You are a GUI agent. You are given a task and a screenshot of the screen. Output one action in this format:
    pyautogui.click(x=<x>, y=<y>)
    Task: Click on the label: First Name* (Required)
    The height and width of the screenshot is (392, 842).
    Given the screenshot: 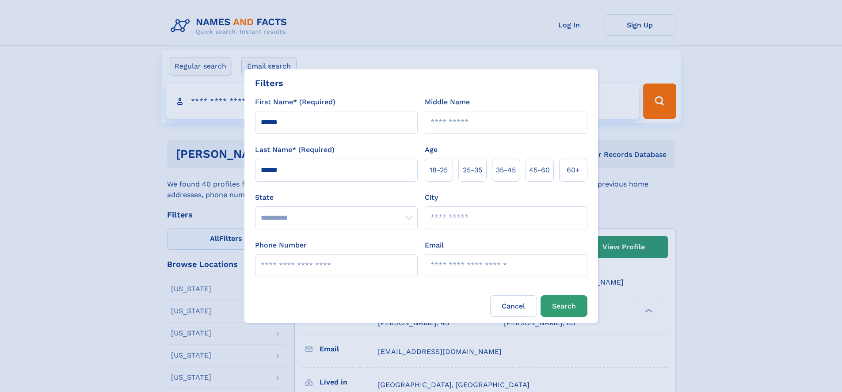 What is the action you would take?
    pyautogui.click(x=295, y=102)
    